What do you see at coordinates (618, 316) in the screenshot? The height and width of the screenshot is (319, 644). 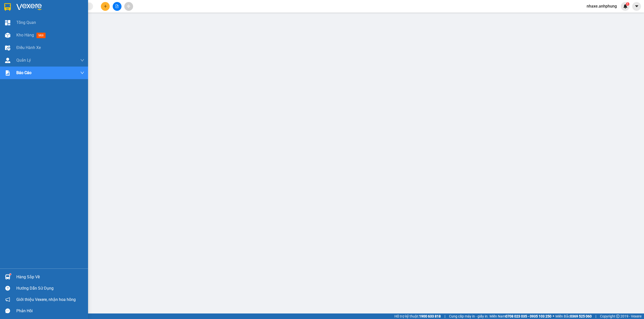 I see `span: copyright` at bounding box center [618, 316].